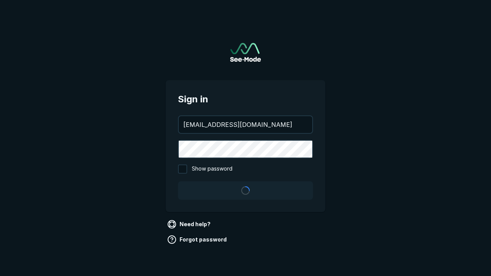  I want to click on a: Go to sign in, so click(245, 52).